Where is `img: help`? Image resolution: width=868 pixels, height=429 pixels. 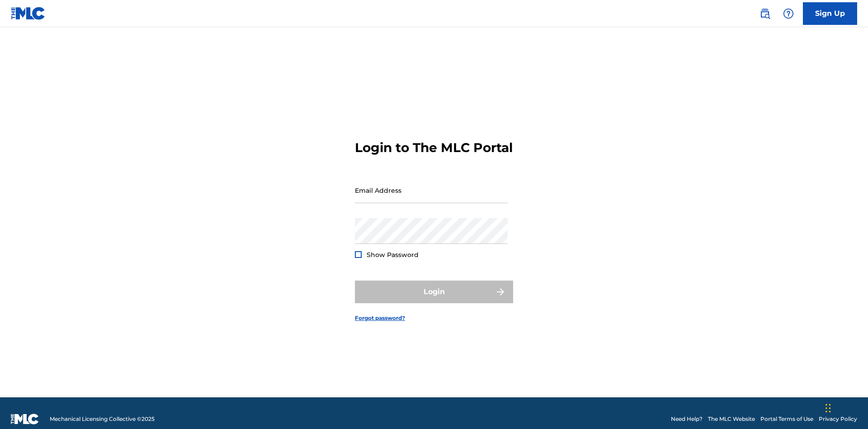 img: help is located at coordinates (789, 13).